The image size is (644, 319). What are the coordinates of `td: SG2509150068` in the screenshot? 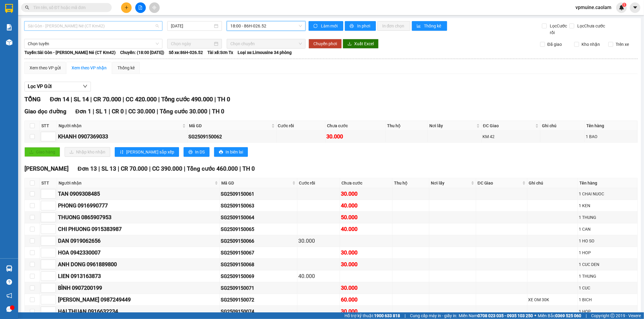 It's located at (259, 264).